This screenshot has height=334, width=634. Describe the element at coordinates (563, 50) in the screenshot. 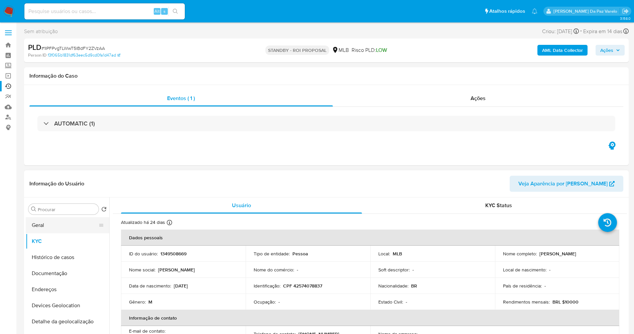

I see `button: AML Data Collector` at that location.